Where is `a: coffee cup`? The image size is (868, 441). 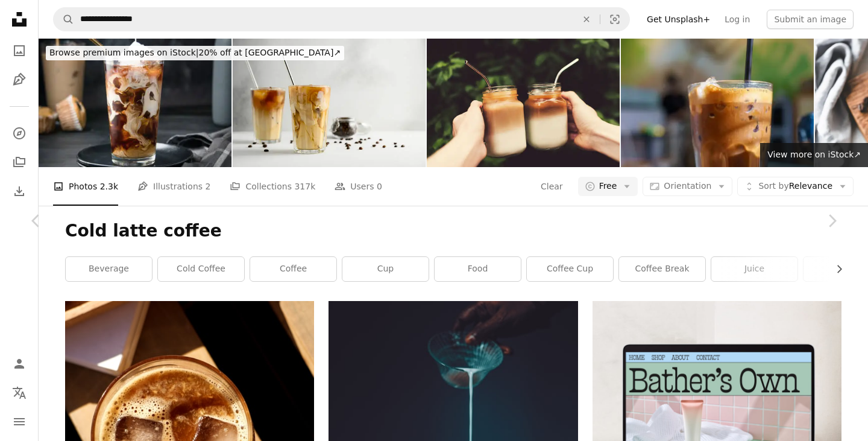
a: coffee cup is located at coordinates (570, 269).